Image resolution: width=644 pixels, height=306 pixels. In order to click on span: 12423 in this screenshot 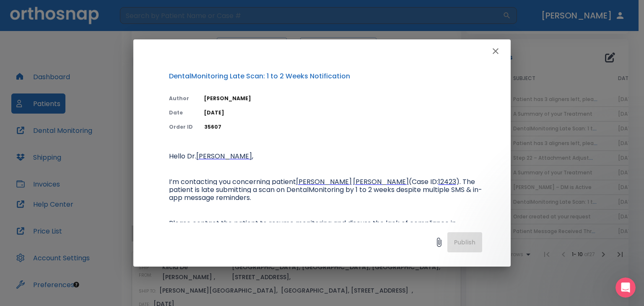, I will do `click(447, 181)`.